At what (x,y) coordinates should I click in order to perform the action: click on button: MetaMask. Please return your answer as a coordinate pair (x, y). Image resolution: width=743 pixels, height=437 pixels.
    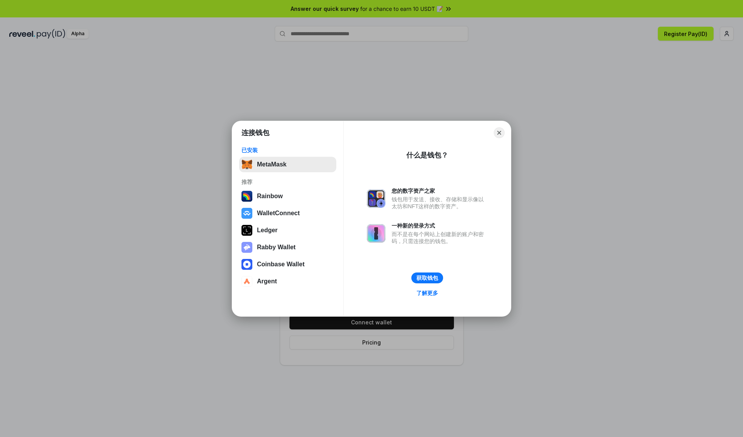
    Looking at the image, I should click on (288, 165).